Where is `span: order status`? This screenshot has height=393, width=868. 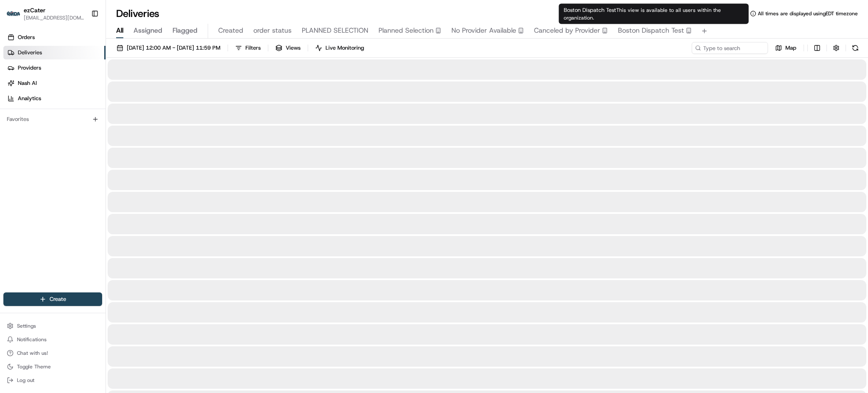
span: order status is located at coordinates (272, 31).